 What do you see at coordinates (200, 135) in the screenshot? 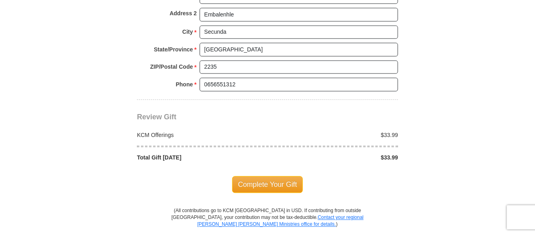
I see `div: KCM Offerings` at bounding box center [200, 135].